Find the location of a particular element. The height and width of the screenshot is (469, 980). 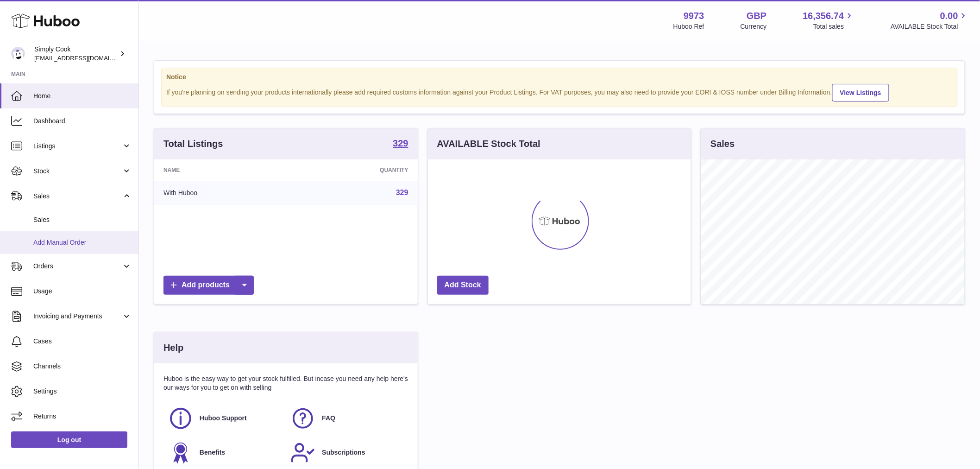

a: Subscriptions is located at coordinates (347, 453).